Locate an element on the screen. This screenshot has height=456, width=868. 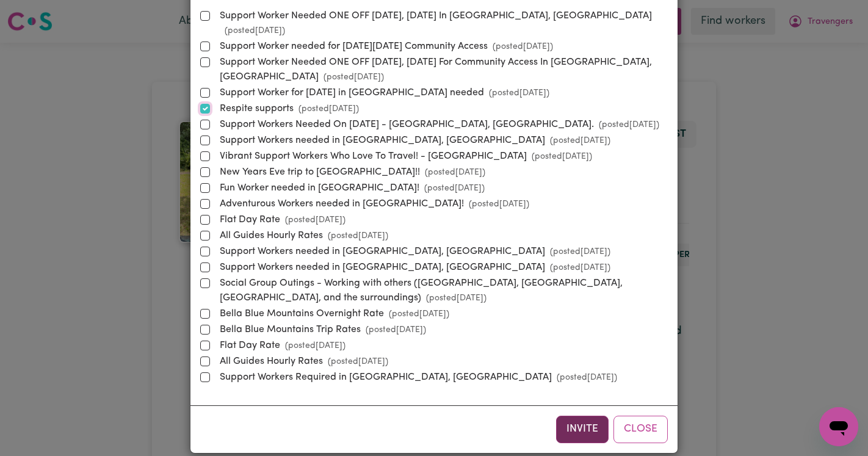
button: Invite is located at coordinates (582, 429).